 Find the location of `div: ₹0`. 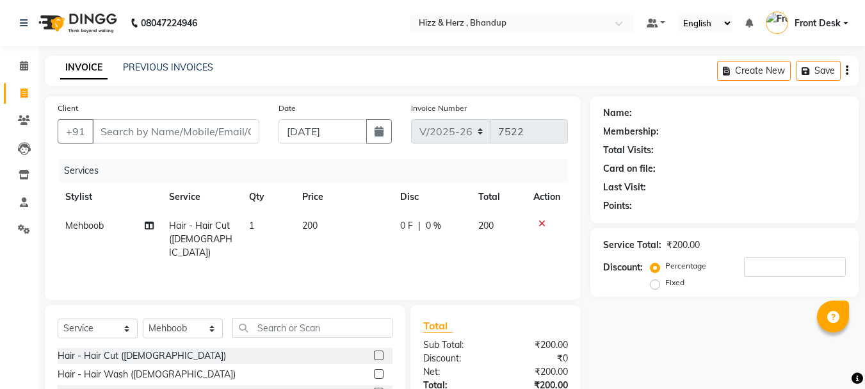

div: ₹0 is located at coordinates (536, 358).